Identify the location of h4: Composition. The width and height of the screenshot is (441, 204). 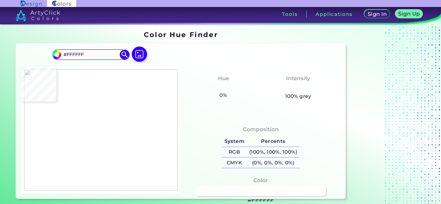
(261, 130).